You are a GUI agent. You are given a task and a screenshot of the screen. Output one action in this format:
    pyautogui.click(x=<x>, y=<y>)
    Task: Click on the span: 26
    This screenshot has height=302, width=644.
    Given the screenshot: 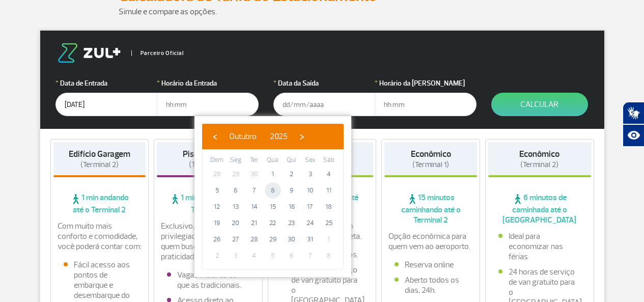 What is the action you would take?
    pyautogui.click(x=217, y=239)
    